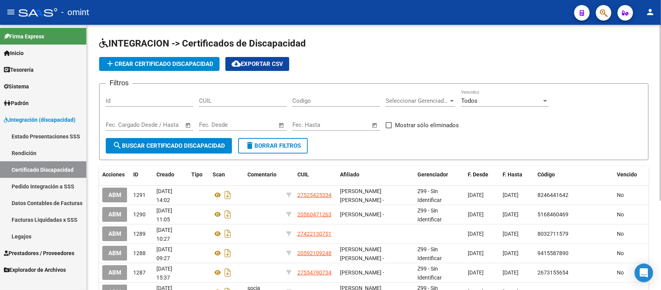 Image resolution: width=661 pixels, height=290 pixels. I want to click on span: Explorador de Archivos, so click(35, 270).